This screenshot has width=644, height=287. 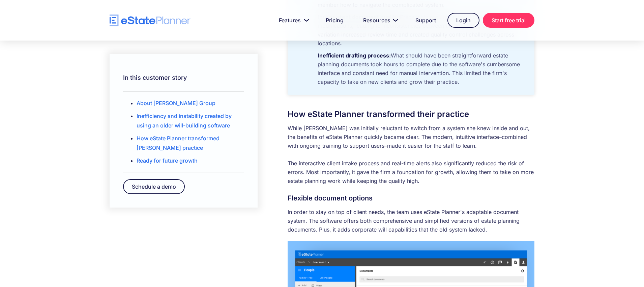 I want to click on a: home, so click(x=150, y=20).